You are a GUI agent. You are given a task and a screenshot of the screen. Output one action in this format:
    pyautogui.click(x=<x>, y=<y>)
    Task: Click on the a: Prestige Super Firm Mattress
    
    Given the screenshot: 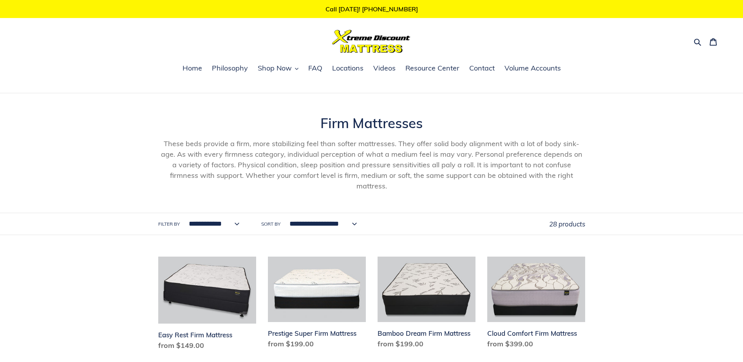 What is the action you would take?
    pyautogui.click(x=317, y=304)
    